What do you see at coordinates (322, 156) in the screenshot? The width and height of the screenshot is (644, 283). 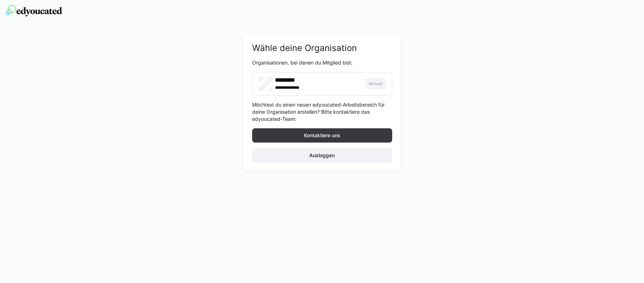 I see `span: Ausloggen` at bounding box center [322, 156].